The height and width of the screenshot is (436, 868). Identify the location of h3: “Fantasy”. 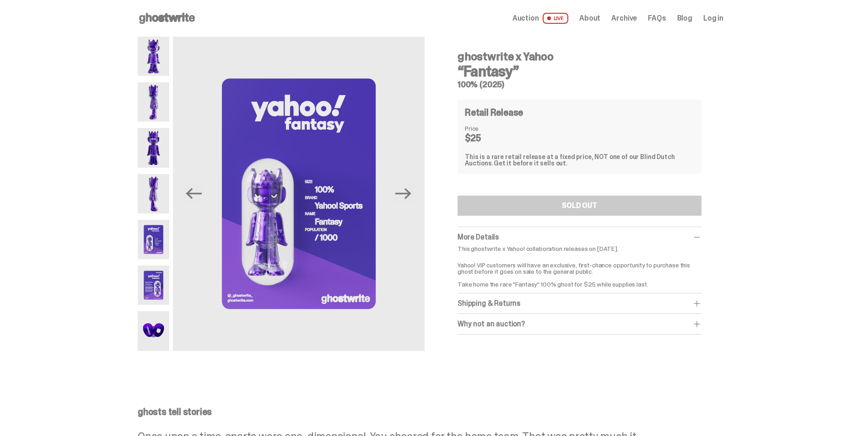
(579, 71).